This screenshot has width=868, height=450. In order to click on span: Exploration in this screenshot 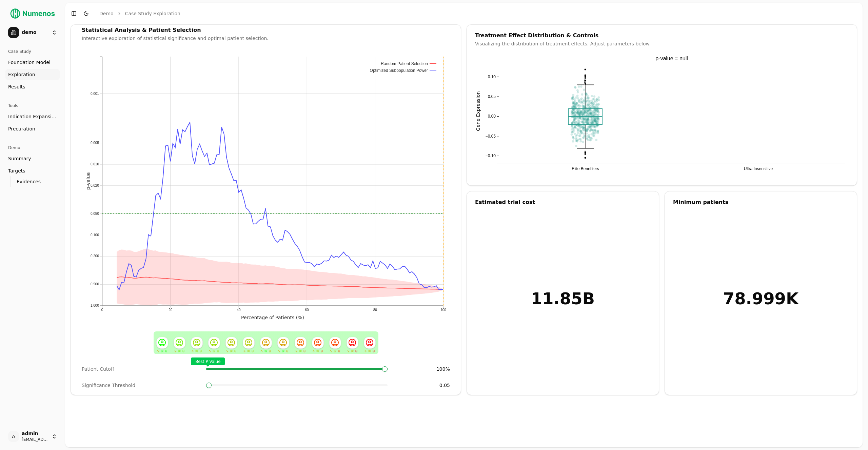, I will do `click(22, 74)`.